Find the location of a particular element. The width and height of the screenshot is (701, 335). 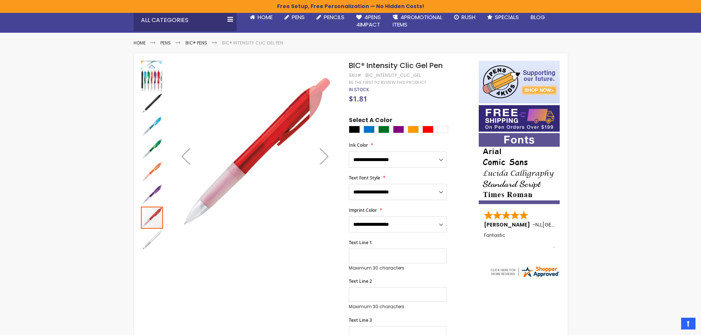

div: Blue Light is located at coordinates (369, 130).